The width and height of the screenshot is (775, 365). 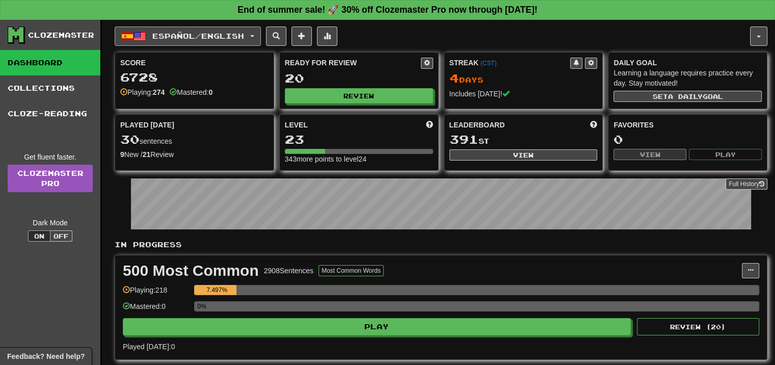 I want to click on button: Most Common Words, so click(x=351, y=270).